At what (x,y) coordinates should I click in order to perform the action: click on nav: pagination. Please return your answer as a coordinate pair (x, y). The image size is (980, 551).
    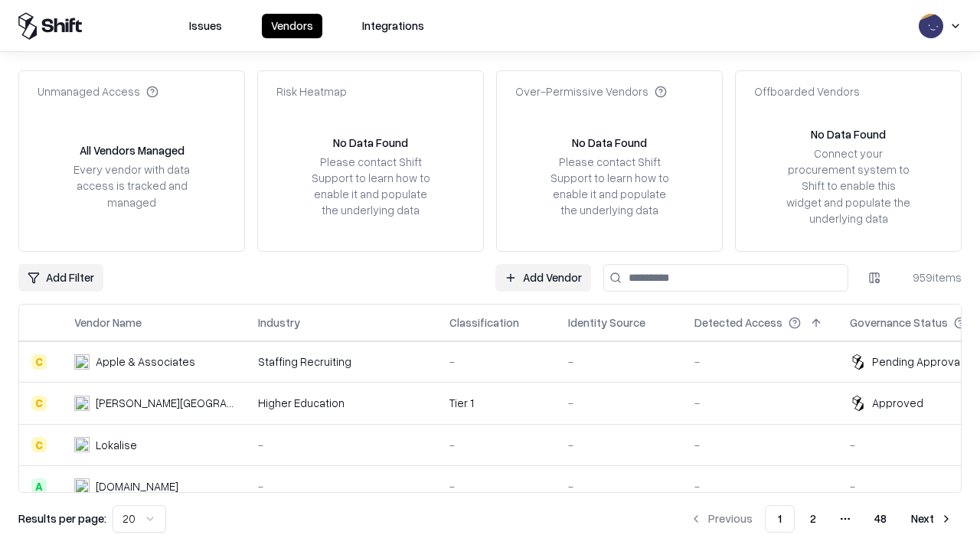
    Looking at the image, I should click on (821, 520).